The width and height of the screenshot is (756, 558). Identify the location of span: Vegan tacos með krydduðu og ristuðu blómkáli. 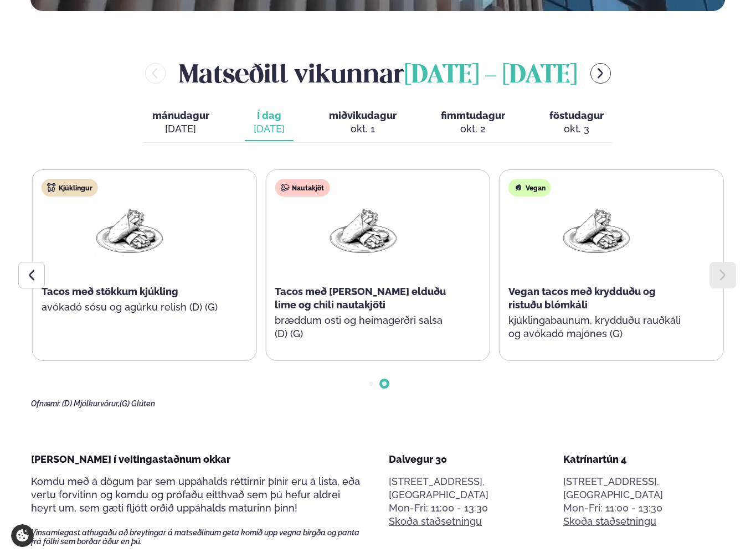
(582, 298).